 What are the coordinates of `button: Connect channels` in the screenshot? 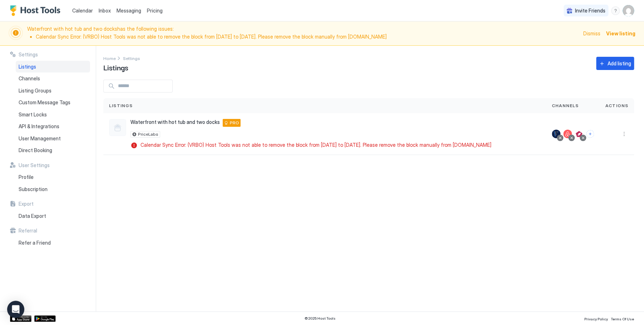 It's located at (590, 134).